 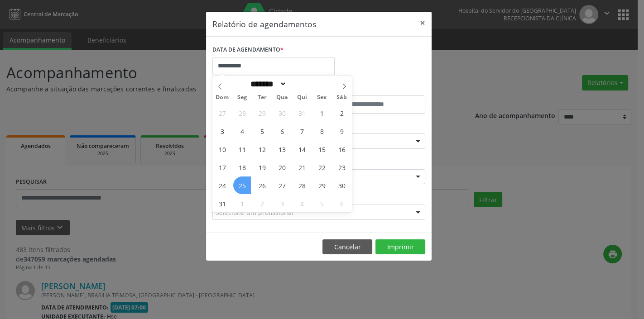 I want to click on span: Agosto 3, 2025, so click(x=222, y=131).